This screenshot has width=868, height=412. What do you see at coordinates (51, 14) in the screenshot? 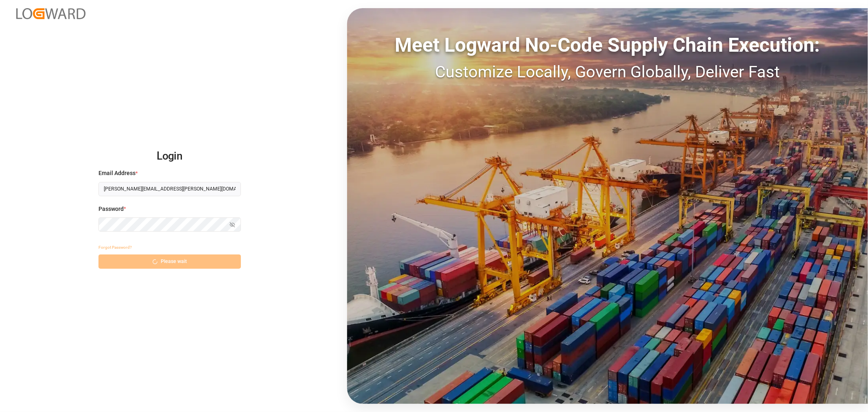
I see `img: Logward_new_orange.png` at bounding box center [51, 14].